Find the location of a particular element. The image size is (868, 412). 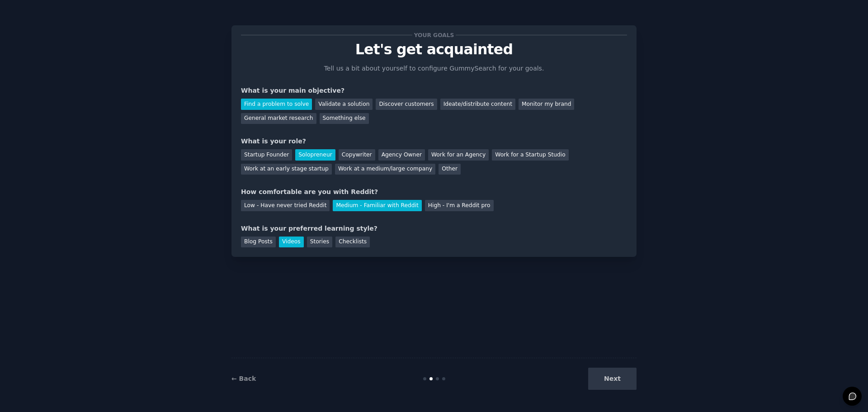

div: Monitor my brand is located at coordinates (546, 104).